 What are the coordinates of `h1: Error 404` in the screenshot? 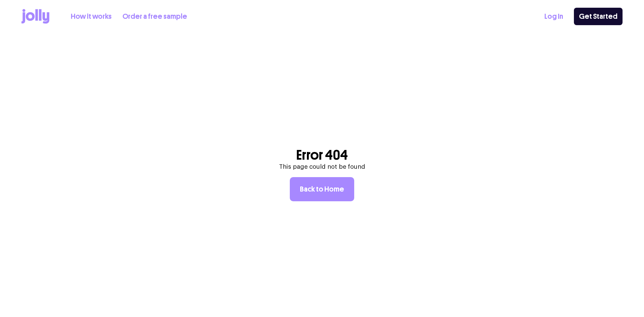 It's located at (322, 155).